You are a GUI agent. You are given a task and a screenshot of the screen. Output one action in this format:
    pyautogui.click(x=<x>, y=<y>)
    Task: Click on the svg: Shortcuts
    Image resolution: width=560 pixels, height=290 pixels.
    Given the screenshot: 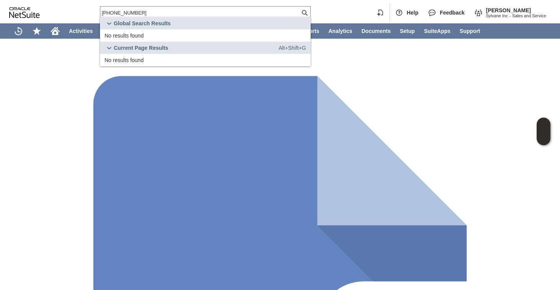 What is the action you would take?
    pyautogui.click(x=37, y=31)
    